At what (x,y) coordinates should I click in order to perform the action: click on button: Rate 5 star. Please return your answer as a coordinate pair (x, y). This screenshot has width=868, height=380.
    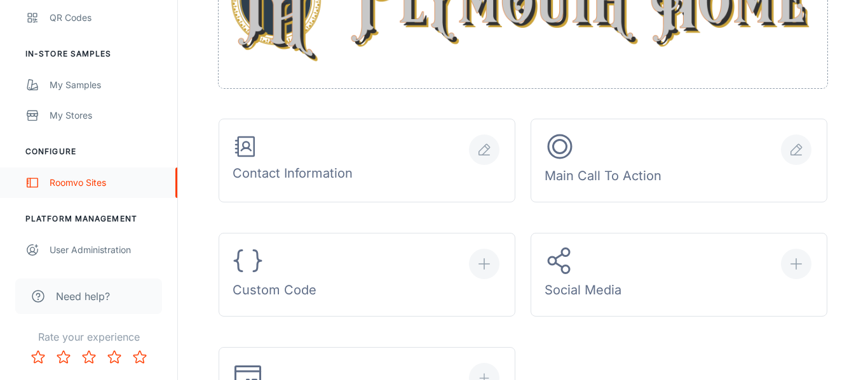
    Looking at the image, I should click on (140, 357).